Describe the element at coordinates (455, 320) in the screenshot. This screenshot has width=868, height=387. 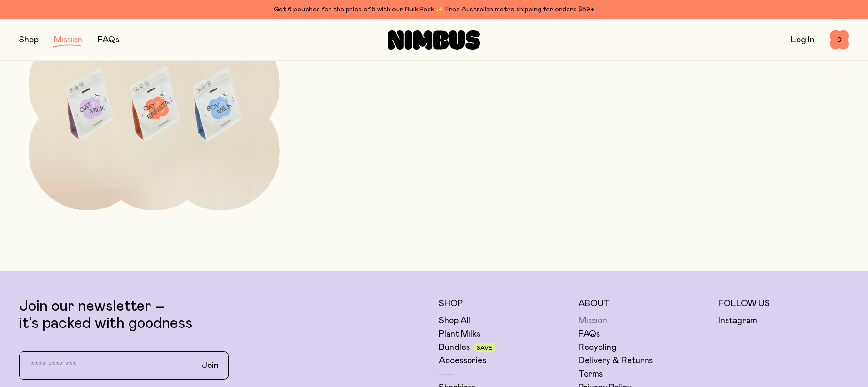
I see `a: Shop All` at that location.